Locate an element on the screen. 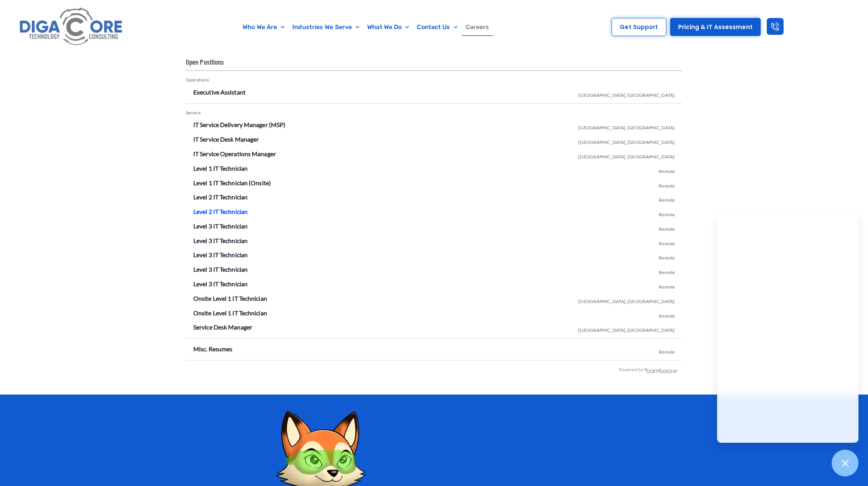  img: BambooHR - HR software is located at coordinates (661, 370).